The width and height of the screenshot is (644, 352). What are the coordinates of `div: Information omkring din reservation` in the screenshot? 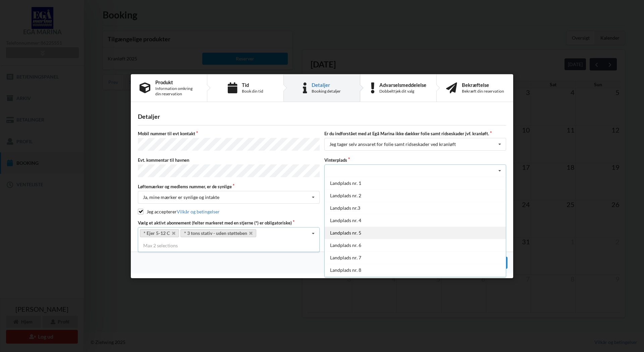 It's located at (177, 91).